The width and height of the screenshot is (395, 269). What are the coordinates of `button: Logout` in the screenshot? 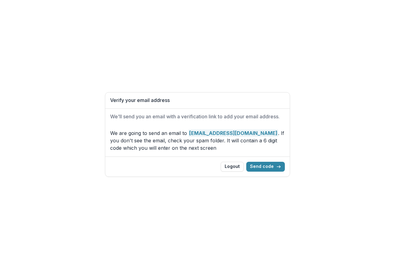 It's located at (232, 167).